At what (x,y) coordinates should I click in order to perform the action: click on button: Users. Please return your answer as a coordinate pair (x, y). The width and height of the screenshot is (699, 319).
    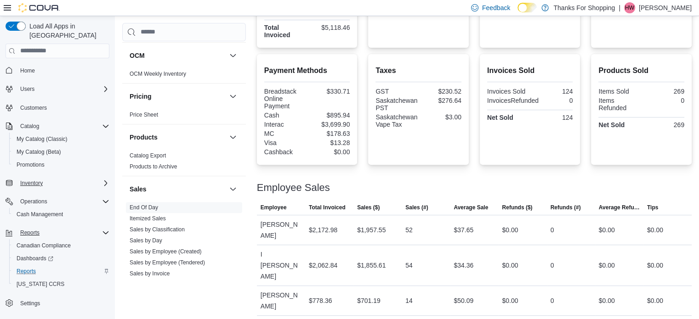
    Looking at the image, I should click on (27, 89).